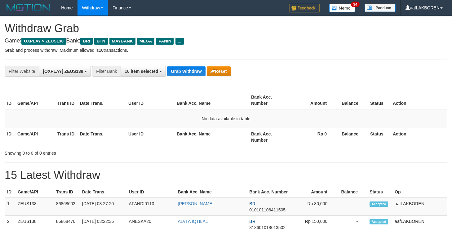 This screenshot has height=230, width=452. I want to click on span: MAYBANK, so click(122, 41).